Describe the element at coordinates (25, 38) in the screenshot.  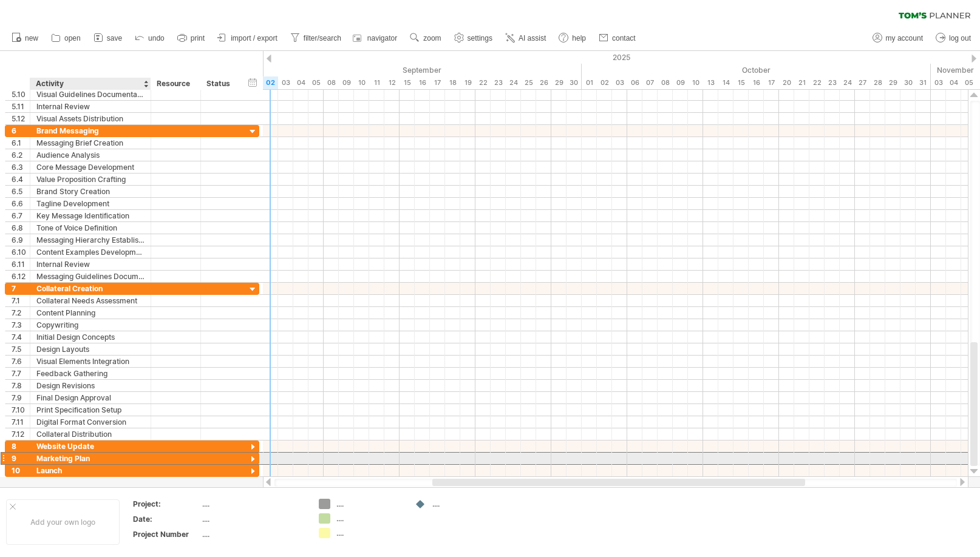
I see `a: new` at that location.